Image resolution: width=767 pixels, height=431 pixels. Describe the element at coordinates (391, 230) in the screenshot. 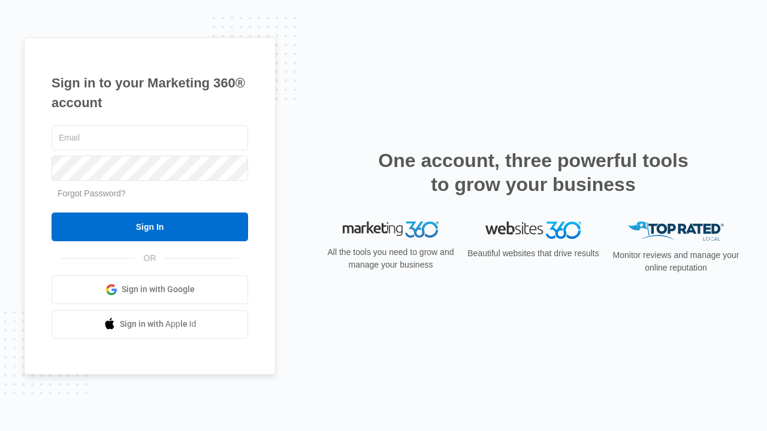

I see `img: Marketing 360` at that location.